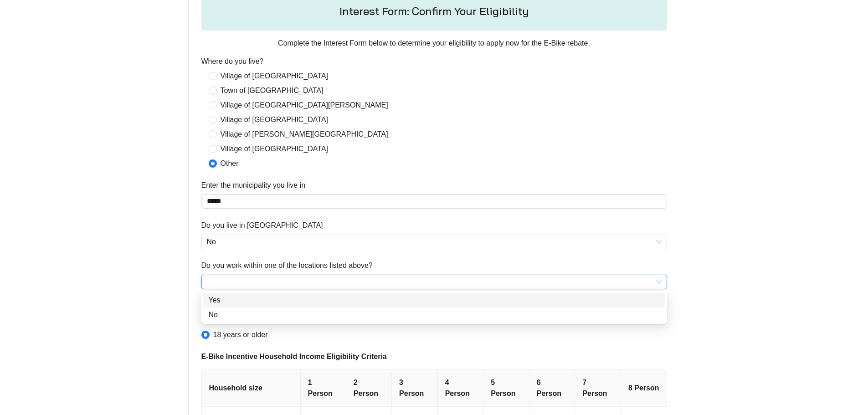  I want to click on th: 2 Person, so click(369, 388).